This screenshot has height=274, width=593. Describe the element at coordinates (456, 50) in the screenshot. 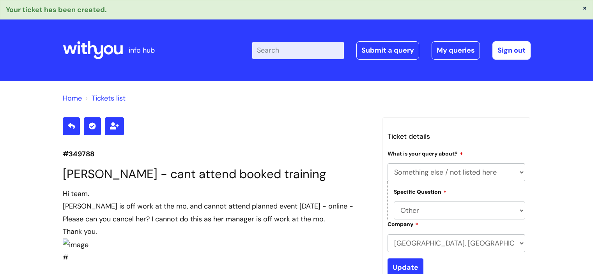

I see `a: My queries` at that location.